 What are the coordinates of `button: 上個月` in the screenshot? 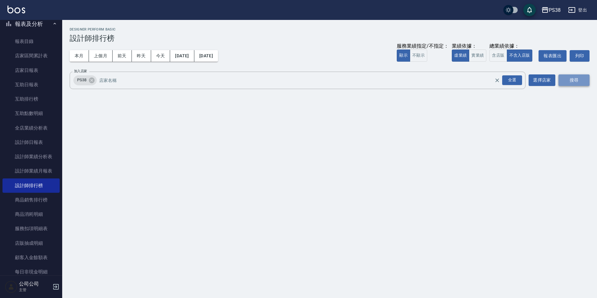 It's located at (101, 56).